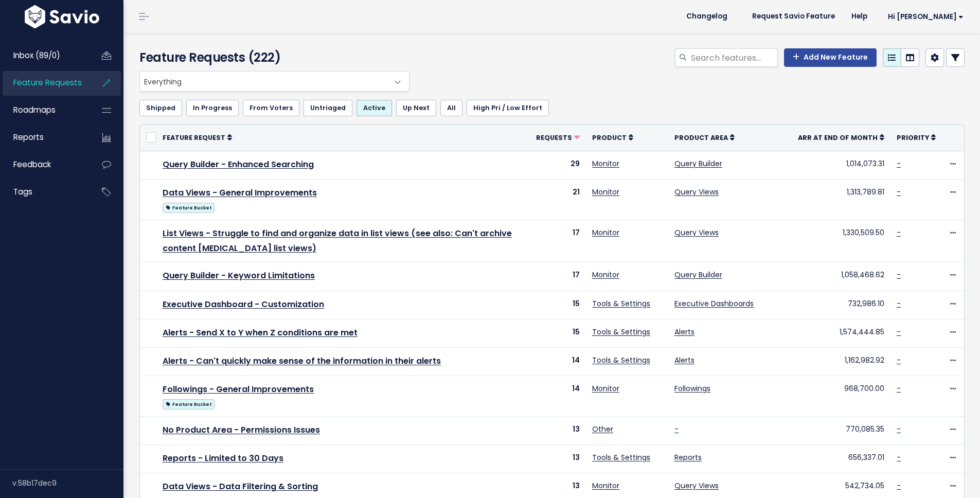 This screenshot has width=980, height=498. Describe the element at coordinates (243, 304) in the screenshot. I see `a: Executive Dashboard - Customization` at that location.